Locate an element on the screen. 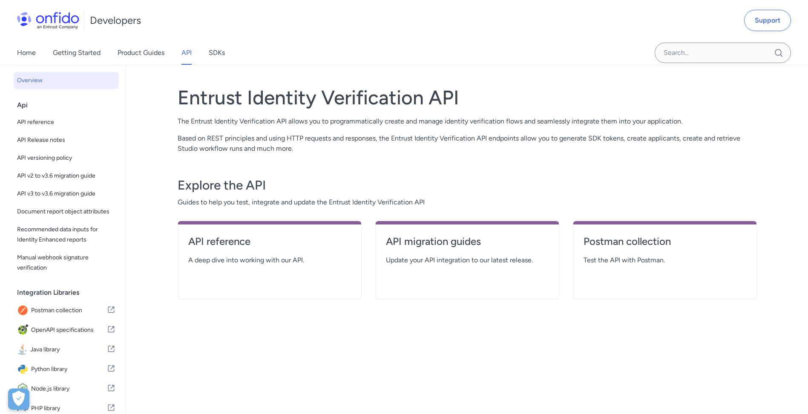 This screenshot has height=414, width=808. span: Java library is located at coordinates (69, 350).